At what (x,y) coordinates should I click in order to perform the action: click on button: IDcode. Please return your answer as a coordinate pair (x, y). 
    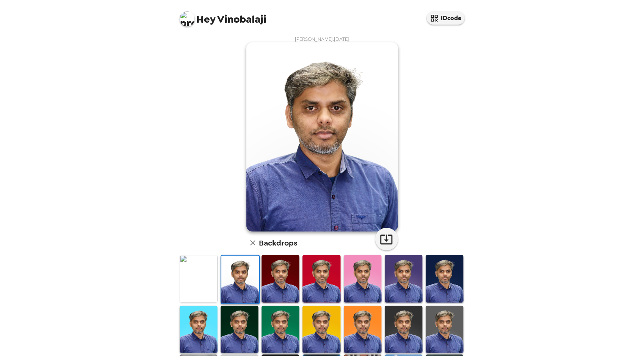
    Looking at the image, I should click on (445, 18).